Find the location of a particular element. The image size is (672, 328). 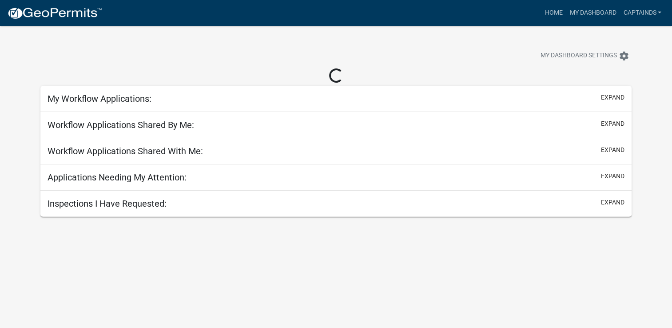

span: My Dashboard Settings is located at coordinates (579, 56).